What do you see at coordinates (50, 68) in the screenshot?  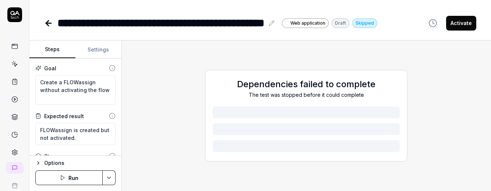 I see `div: Goal` at bounding box center [50, 68].